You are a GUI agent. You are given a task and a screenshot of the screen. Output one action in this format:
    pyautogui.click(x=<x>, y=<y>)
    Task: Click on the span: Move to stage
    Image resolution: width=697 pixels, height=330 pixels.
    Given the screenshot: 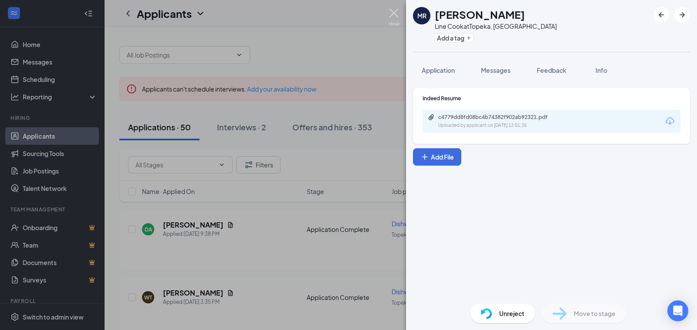 What is the action you would take?
    pyautogui.click(x=595, y=313)
    